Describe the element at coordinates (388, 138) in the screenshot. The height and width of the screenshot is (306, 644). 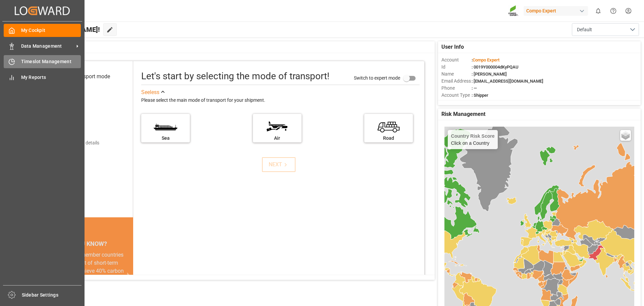
I see `div: Road` at that location.